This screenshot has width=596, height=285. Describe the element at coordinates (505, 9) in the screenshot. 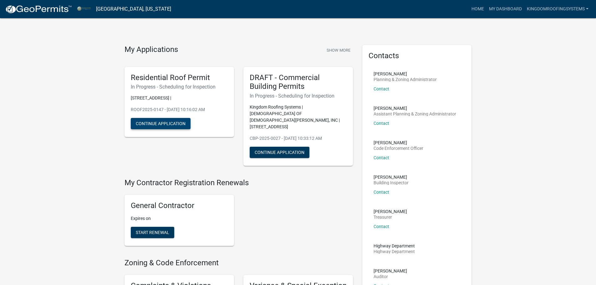

I see `a: My Dashboard` at that location.